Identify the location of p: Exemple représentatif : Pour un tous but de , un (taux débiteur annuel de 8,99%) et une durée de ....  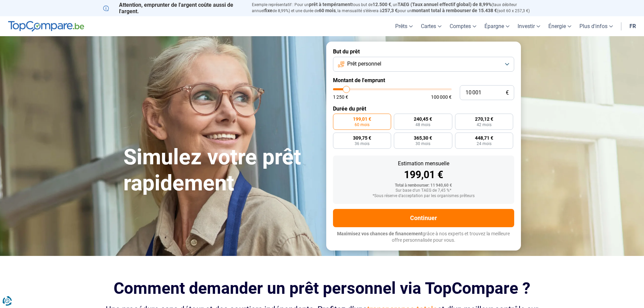
(396, 8).